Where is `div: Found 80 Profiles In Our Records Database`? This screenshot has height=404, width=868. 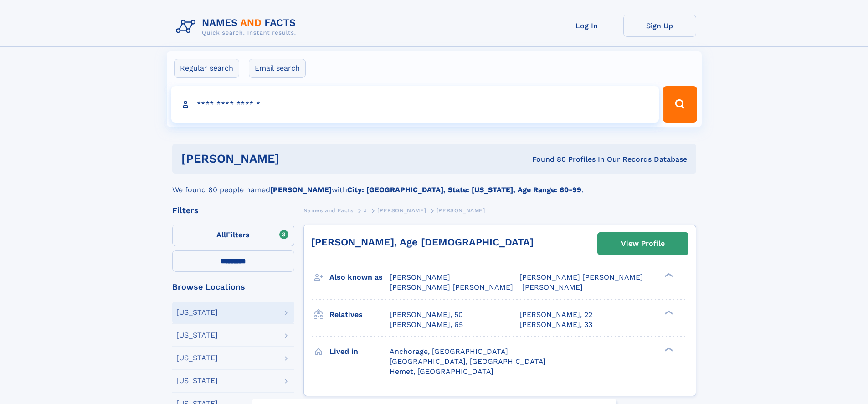 div: Found 80 Profiles In Our Records Database is located at coordinates (546, 159).